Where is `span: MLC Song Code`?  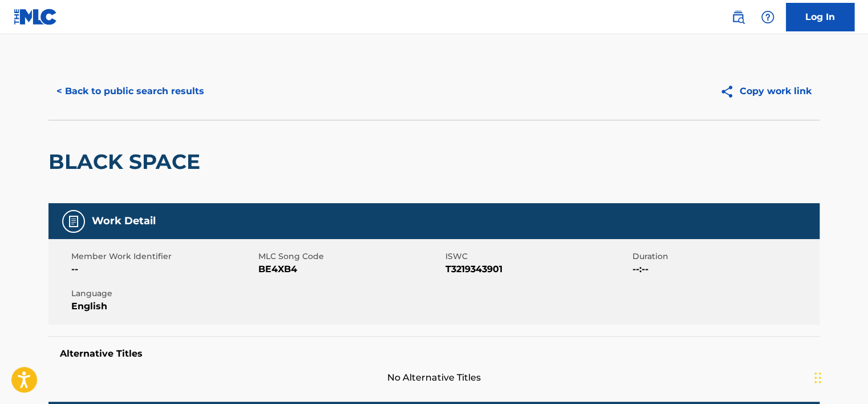 span: MLC Song Code is located at coordinates (350, 256).